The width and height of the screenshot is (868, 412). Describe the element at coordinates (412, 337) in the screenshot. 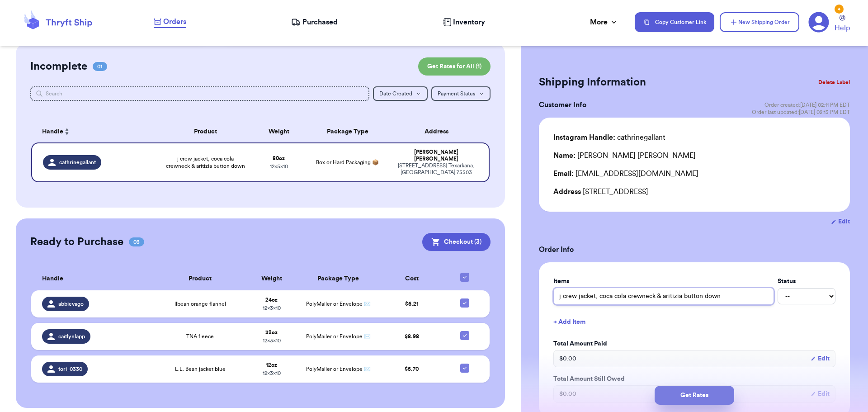

I see `span: $ 8.98` at that location.